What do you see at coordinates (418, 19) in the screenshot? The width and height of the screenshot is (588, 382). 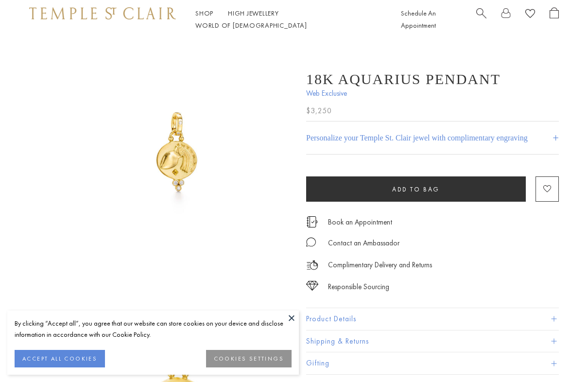 I see `a: Schedule An Appointment` at bounding box center [418, 19].